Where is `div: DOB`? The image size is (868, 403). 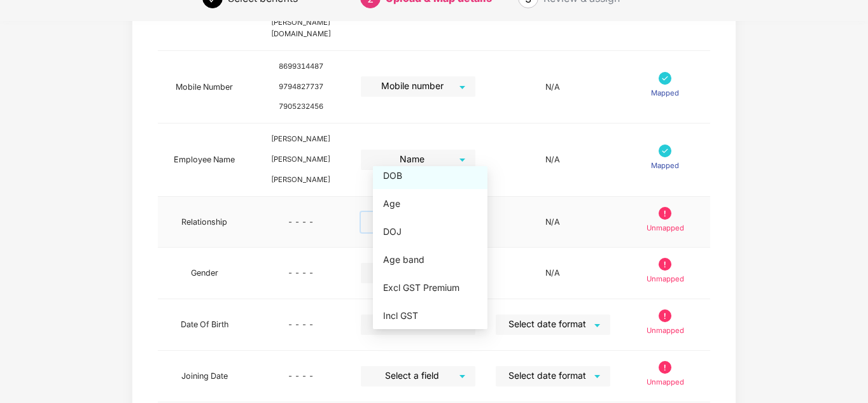 div: DOB is located at coordinates (430, 176).